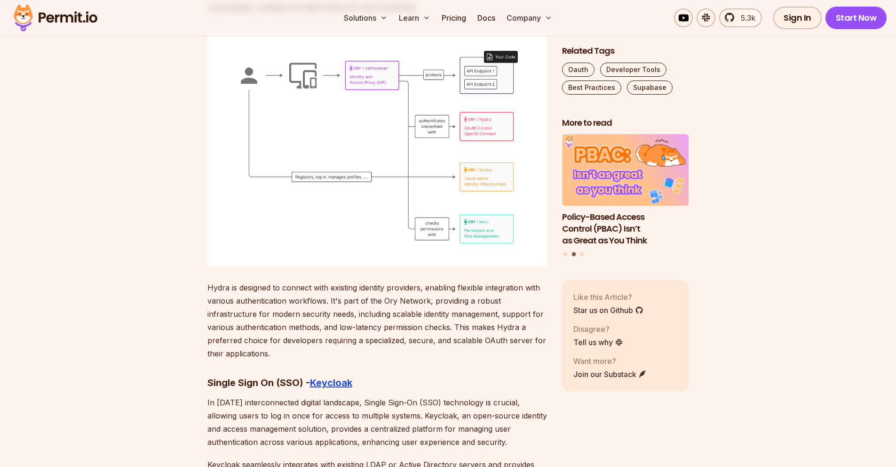  What do you see at coordinates (486, 18) in the screenshot?
I see `a: Docs` at bounding box center [486, 18].